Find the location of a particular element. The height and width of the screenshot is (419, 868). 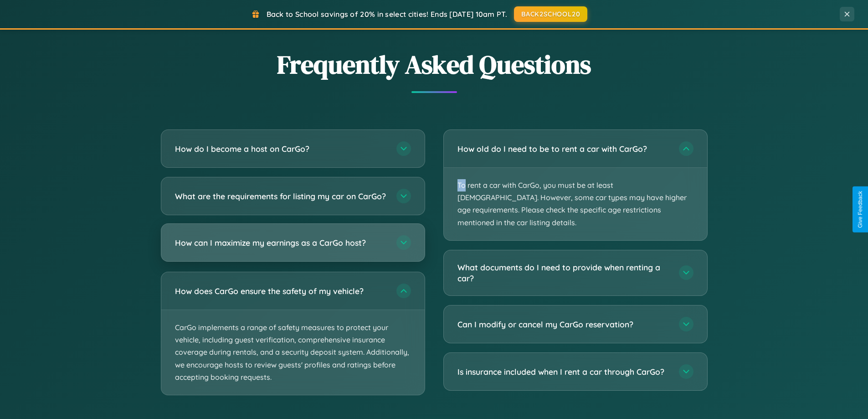

button: BACK2SCHOOL20 is located at coordinates (550, 14).